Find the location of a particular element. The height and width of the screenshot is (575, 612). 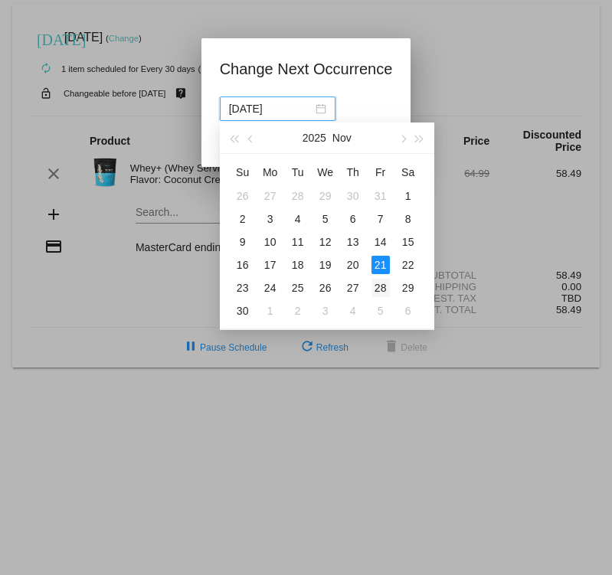

td: 11/12/2025 is located at coordinates (326, 242).